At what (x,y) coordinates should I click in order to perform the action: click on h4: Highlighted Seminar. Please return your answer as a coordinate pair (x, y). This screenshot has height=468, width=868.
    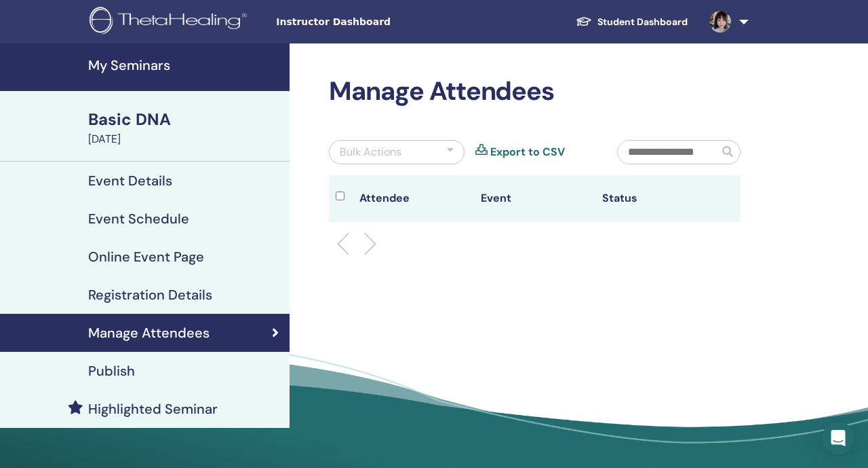
    Looking at the image, I should click on (153, 409).